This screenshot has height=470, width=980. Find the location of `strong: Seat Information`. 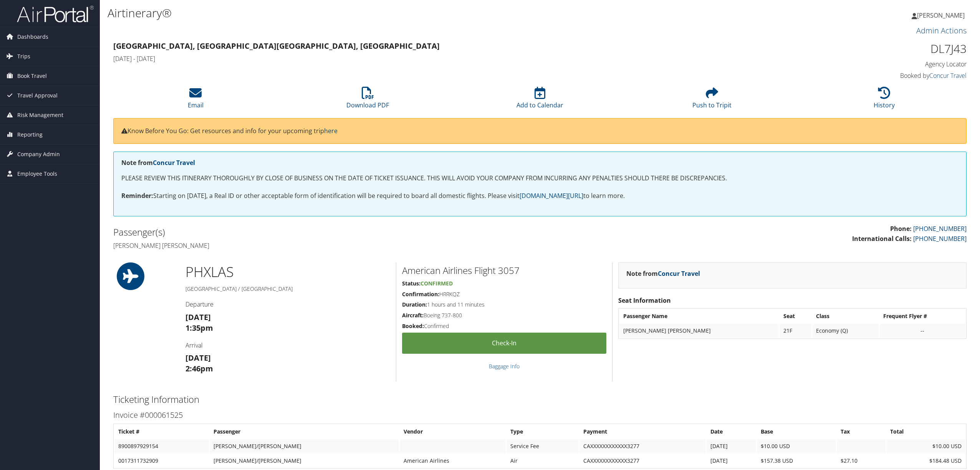

strong: Seat Information is located at coordinates (645, 300).